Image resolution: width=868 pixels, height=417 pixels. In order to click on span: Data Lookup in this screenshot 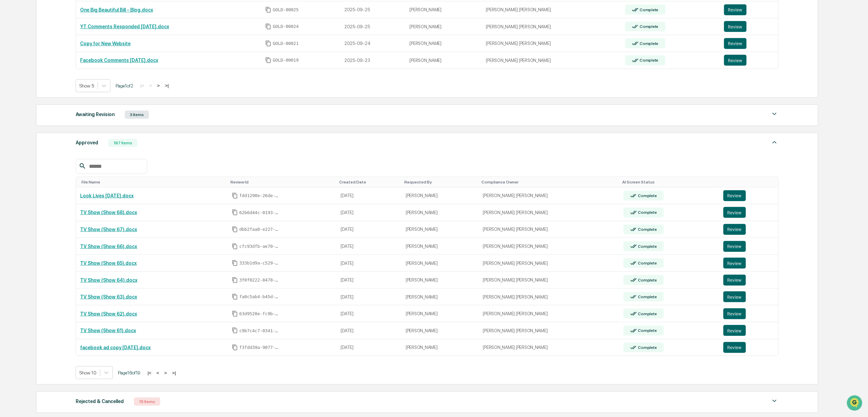, I will do `click(28, 102)`.